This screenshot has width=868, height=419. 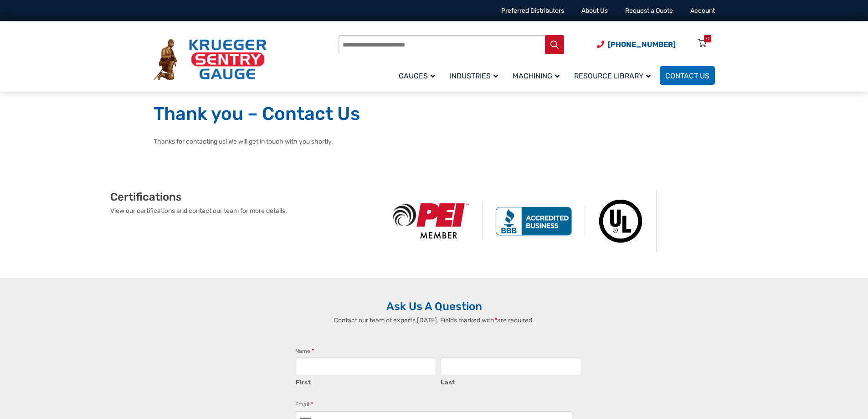 What do you see at coordinates (511, 381) in the screenshot?
I see `label: Last` at bounding box center [511, 381].